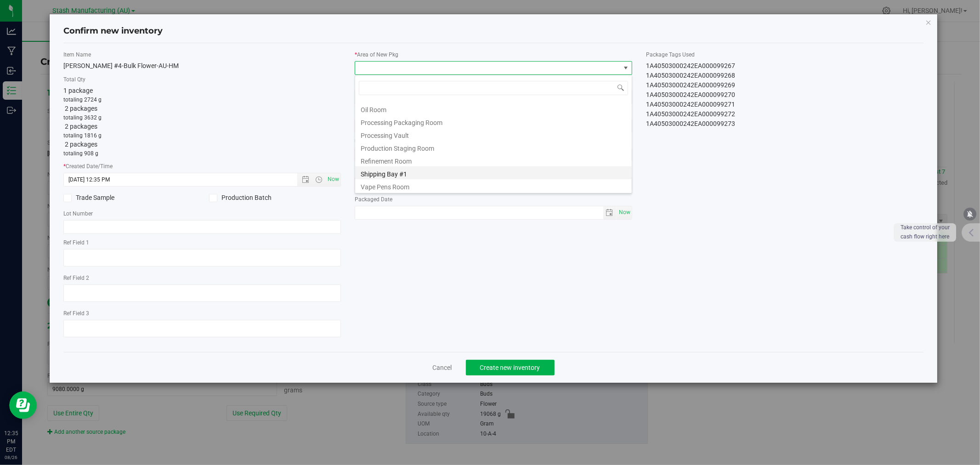  What do you see at coordinates (202, 242) in the screenshot?
I see `label: Ref Field 1` at bounding box center [202, 242].